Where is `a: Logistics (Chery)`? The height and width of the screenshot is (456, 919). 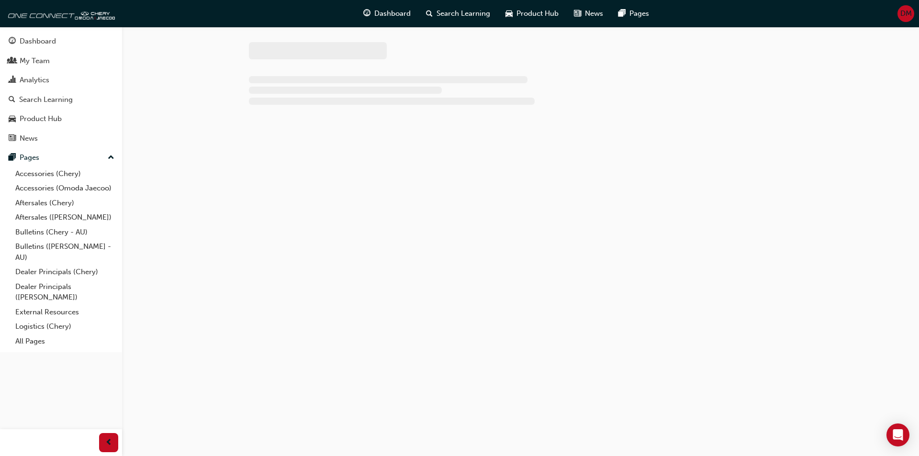
a: Logistics (Chery) is located at coordinates (65, 326).